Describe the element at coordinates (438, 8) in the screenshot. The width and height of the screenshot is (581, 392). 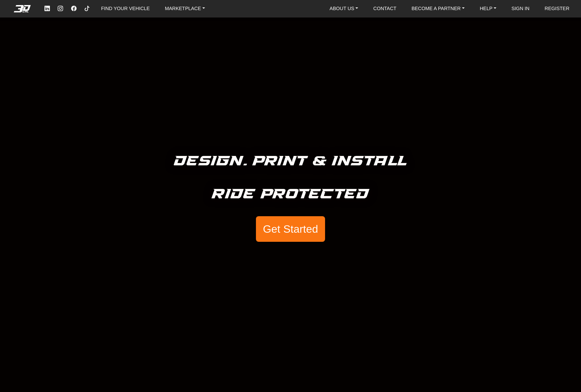
I see `a: BECOME A PARTNER` at that location.